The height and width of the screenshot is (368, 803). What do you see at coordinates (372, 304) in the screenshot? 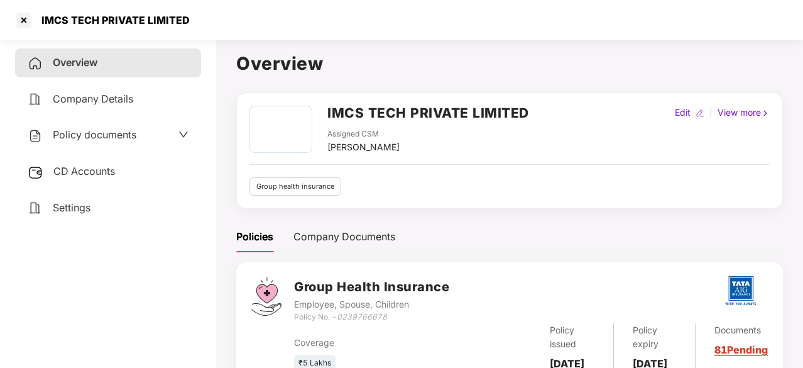
I see `div: Employee, Spouse, Children` at bounding box center [372, 304].